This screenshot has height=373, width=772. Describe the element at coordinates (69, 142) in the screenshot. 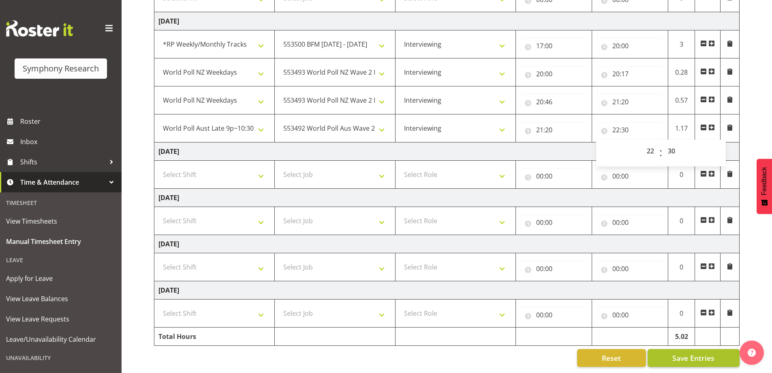

I see `span: Inbox` at that location.